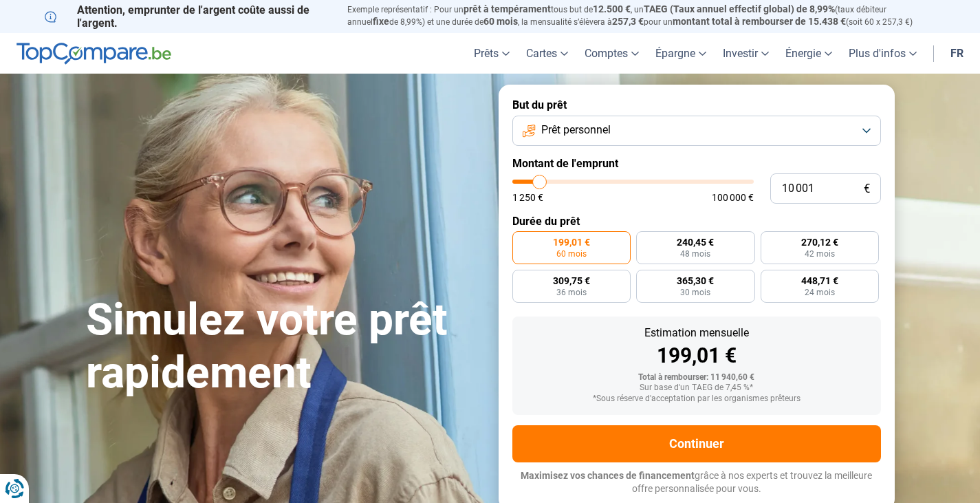 The width and height of the screenshot is (980, 503). What do you see at coordinates (571, 292) in the screenshot?
I see `span: 36 mois` at bounding box center [571, 292].